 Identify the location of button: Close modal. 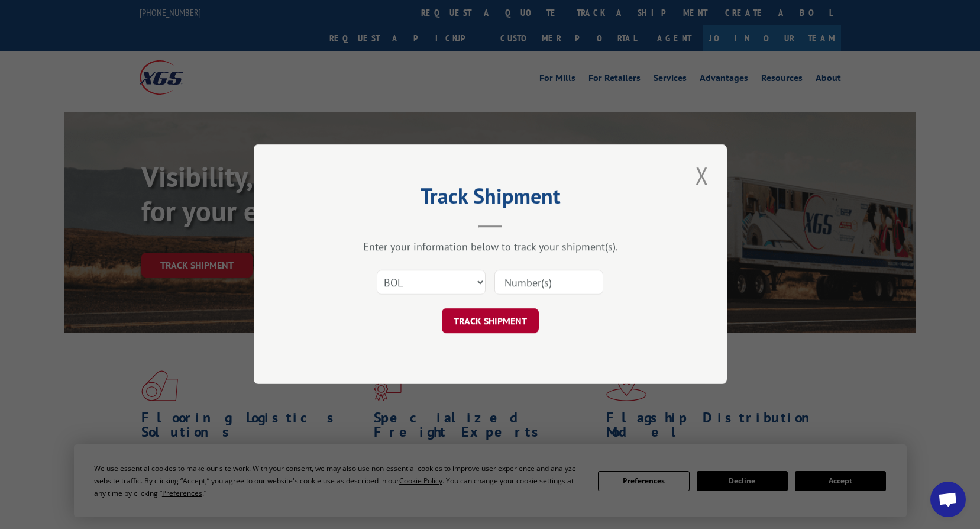
(702, 175).